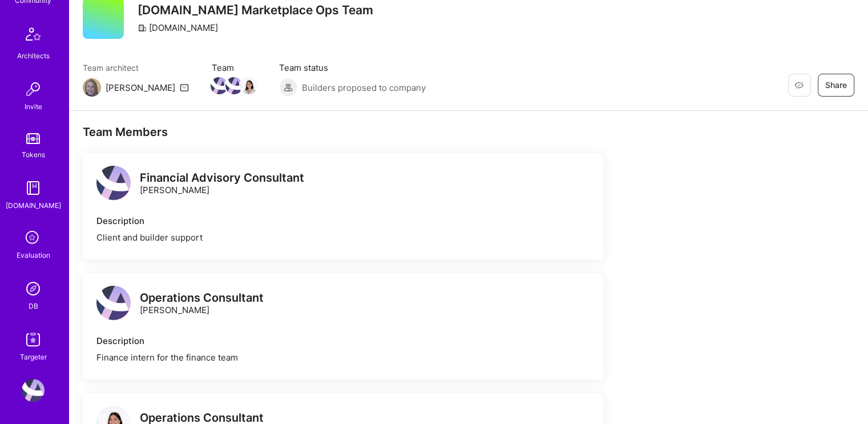 This screenshot has width=868, height=424. I want to click on img: tokens, so click(33, 138).